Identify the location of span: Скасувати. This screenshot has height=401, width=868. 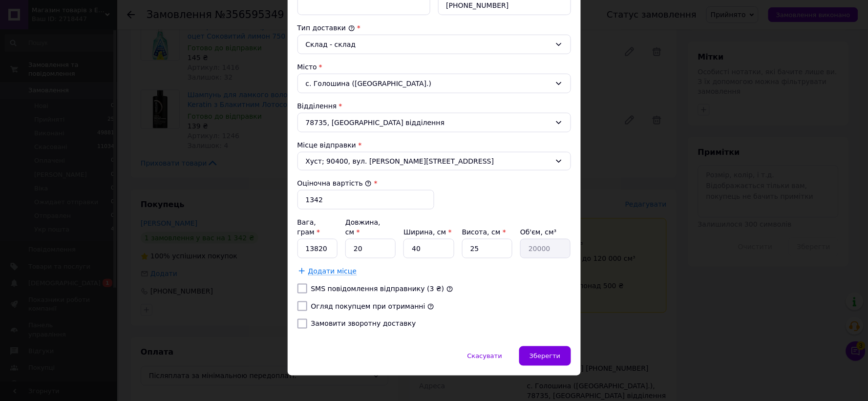
(485, 356).